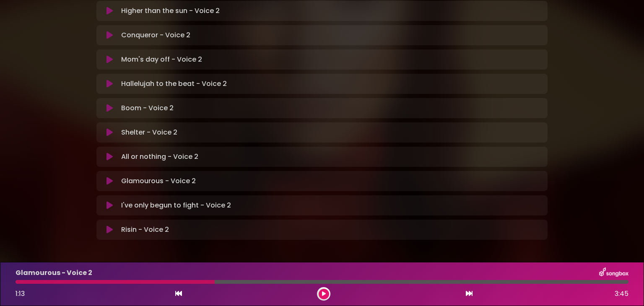 This screenshot has width=644, height=306. I want to click on p: All or nothing - Voice 2, so click(160, 157).